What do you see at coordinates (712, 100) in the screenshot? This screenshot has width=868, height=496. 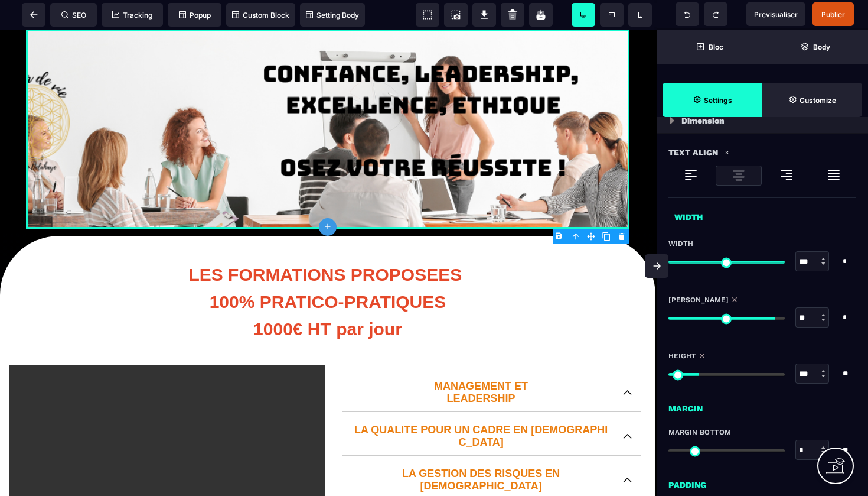 I see `span: Settings` at bounding box center [712, 100].